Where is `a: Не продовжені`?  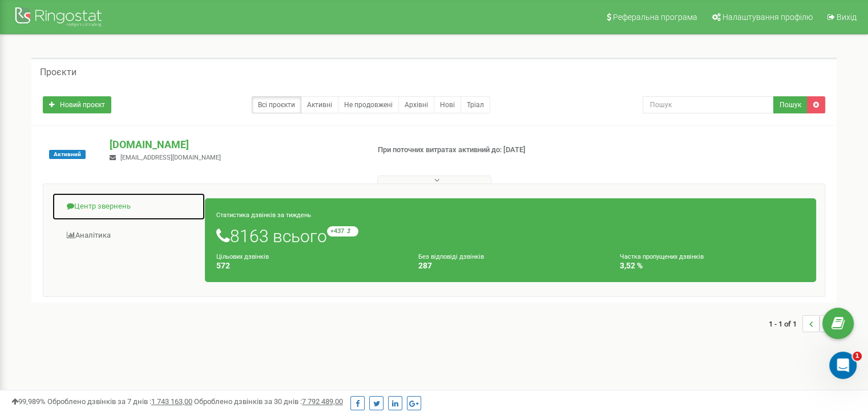 a: Не продовжені is located at coordinates (368, 105).